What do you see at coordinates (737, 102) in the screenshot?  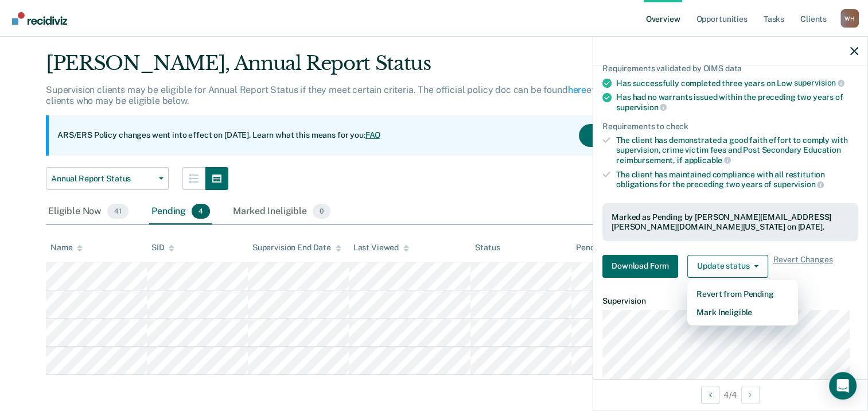 I see `div: Has had no warrants issued within the preceding two years of` at bounding box center [737, 102].